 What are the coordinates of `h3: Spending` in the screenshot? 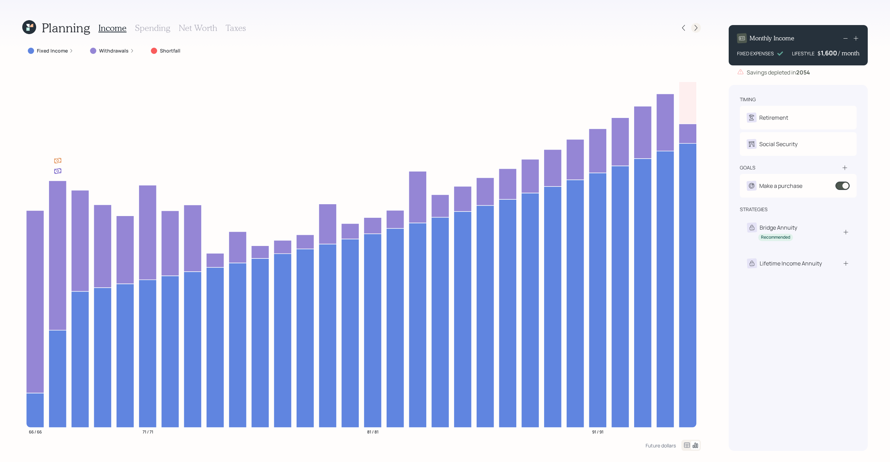 It's located at (153, 28).